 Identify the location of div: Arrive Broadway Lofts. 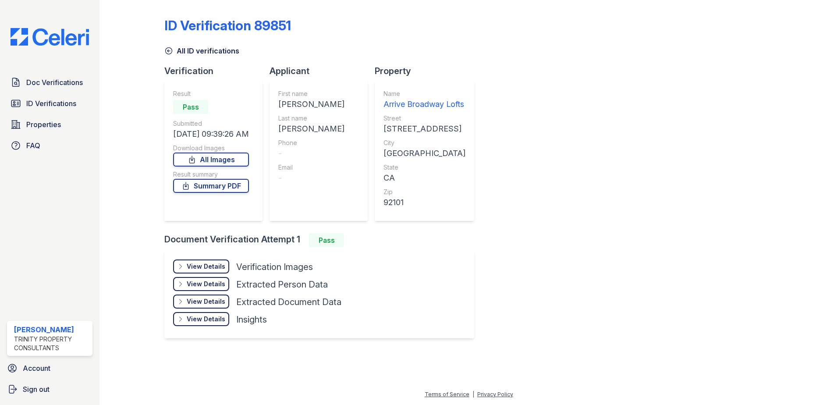
(424, 104).